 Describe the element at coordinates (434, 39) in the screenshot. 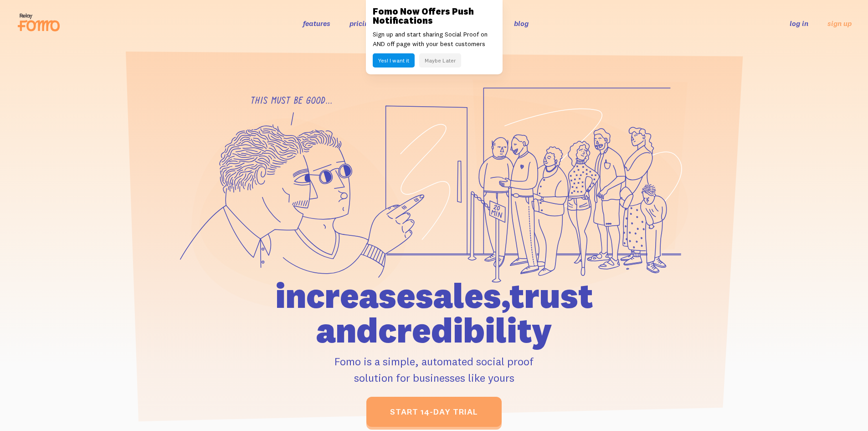

I see `p: Sign up and start sharing Social Proof on AND off page with your best customers` at that location.